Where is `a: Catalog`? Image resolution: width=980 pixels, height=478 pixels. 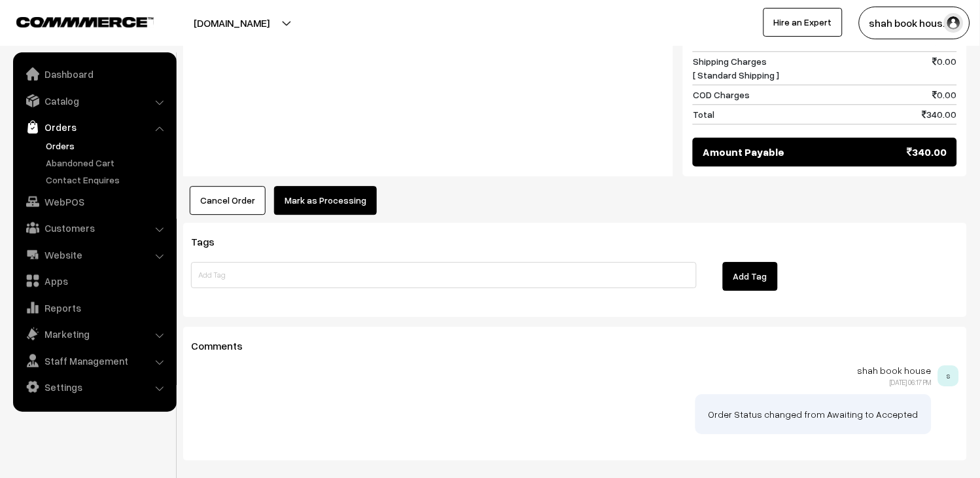
a: Catalog is located at coordinates (94, 101).